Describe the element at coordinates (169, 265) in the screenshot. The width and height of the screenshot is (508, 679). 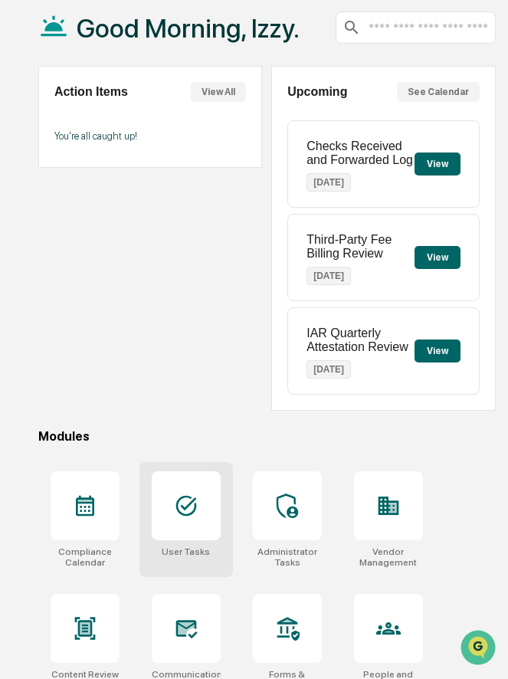
I see `span: Pylon` at that location.